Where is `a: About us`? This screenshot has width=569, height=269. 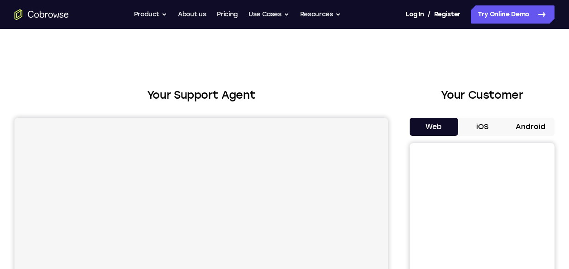
a: About us is located at coordinates (192, 14).